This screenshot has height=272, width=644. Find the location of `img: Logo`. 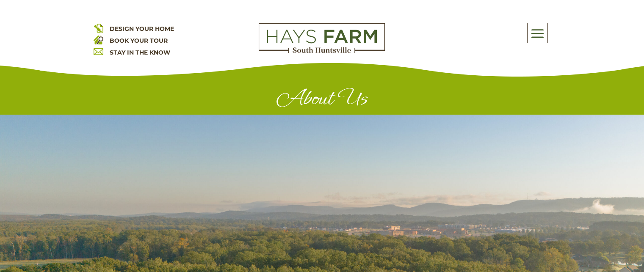

img: Logo is located at coordinates (322, 38).